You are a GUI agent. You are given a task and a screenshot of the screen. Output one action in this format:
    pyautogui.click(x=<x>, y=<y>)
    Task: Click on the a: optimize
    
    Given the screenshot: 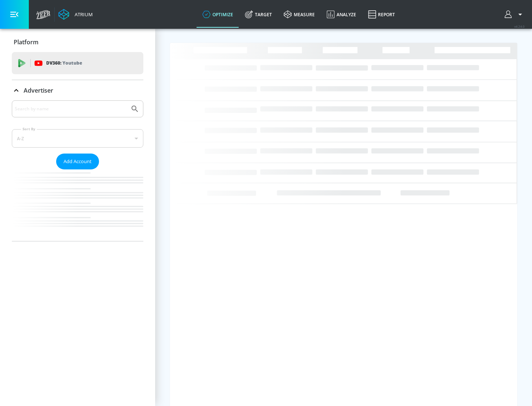 What is the action you would take?
    pyautogui.click(x=217, y=14)
    